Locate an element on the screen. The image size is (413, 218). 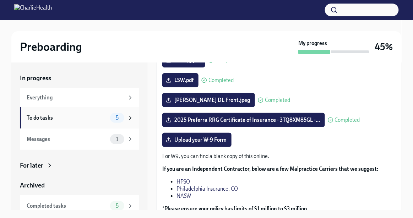
div: In progress is located at coordinates (79, 78).